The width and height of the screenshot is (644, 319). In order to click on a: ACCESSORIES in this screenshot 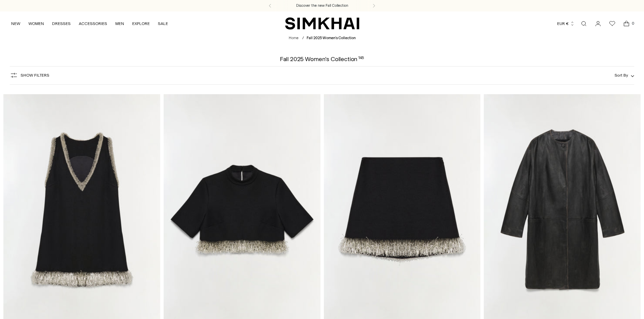, I will do `click(93, 24)`.